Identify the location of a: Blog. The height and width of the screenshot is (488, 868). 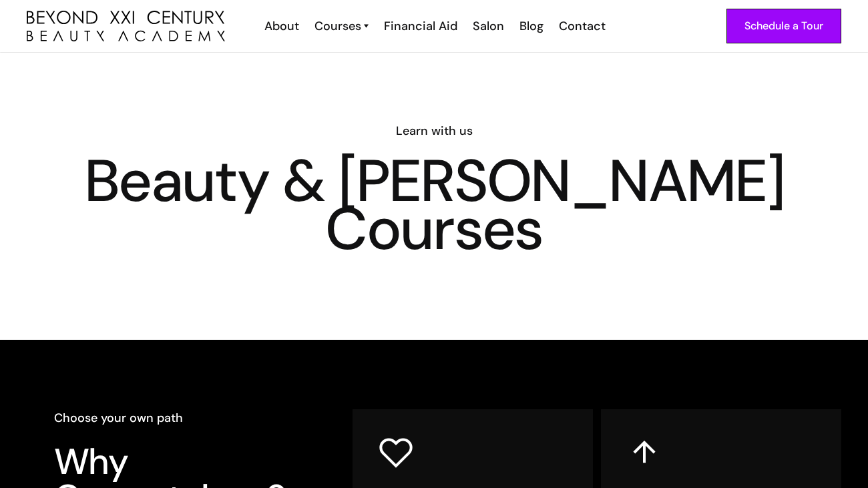
(530, 26).